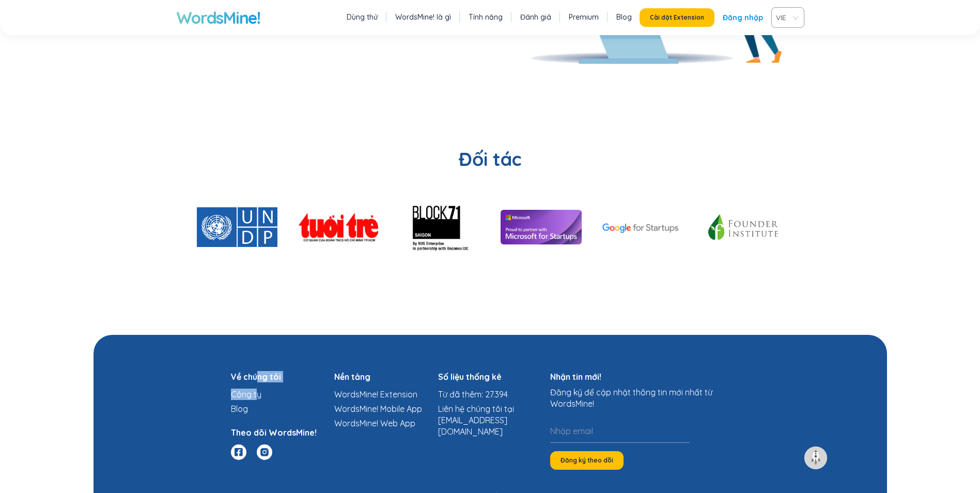 This screenshot has width=980, height=493. Describe the element at coordinates (379, 409) in the screenshot. I see `a: WordsMine! Mobile App` at that location.